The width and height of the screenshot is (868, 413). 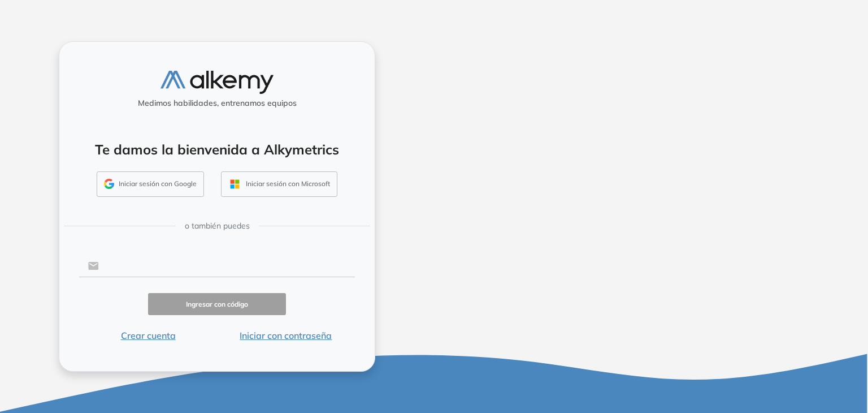 What do you see at coordinates (217, 149) in the screenshot?
I see `h4: Te damos la bienvenida a Alkymetrics` at bounding box center [217, 149].